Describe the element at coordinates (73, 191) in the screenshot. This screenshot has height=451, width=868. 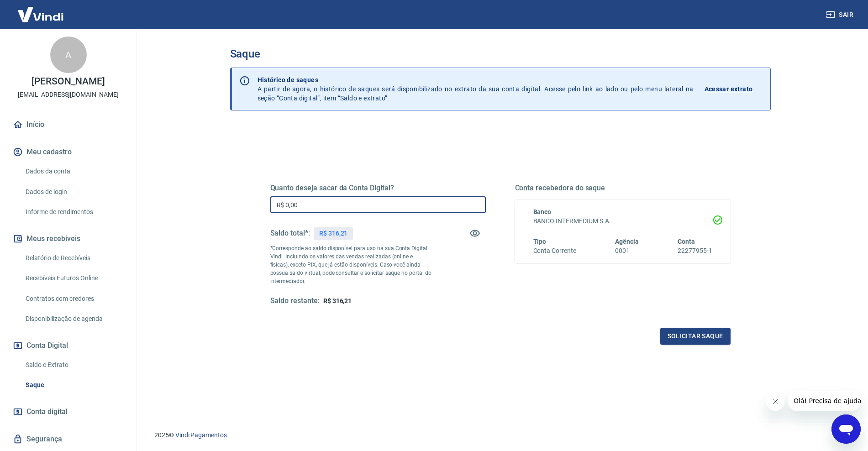
I see `a: Dados de login` at that location.